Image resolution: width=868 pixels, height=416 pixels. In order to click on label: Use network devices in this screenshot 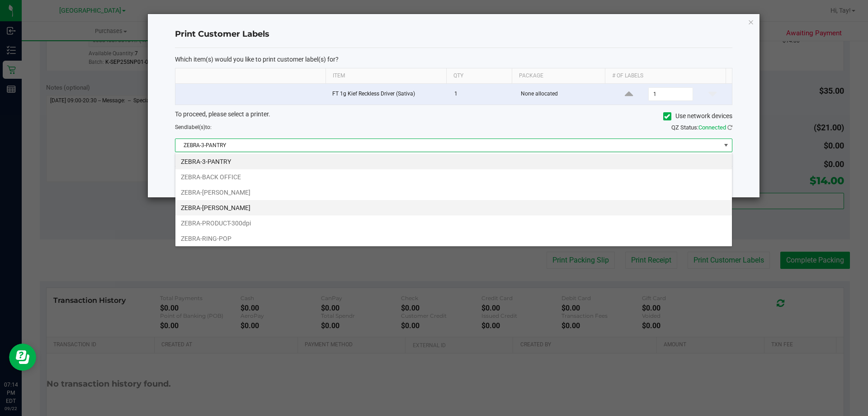, I will do `click(698, 115)`.